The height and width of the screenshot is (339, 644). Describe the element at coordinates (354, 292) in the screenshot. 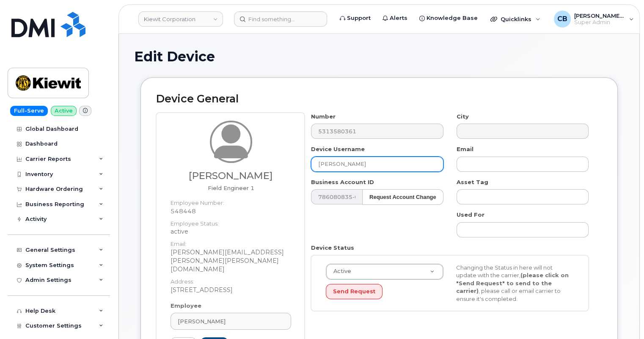

I see `button: Send Request` at that location.